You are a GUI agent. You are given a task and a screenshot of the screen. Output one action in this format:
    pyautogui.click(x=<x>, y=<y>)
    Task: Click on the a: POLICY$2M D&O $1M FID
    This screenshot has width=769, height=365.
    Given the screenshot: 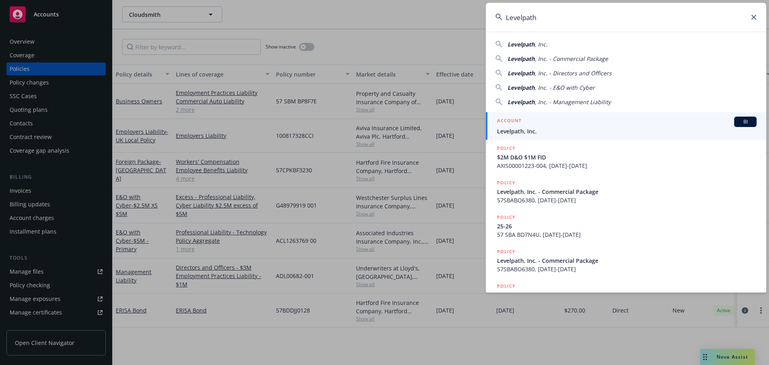 What is the action you would take?
    pyautogui.click(x=626, y=295)
    